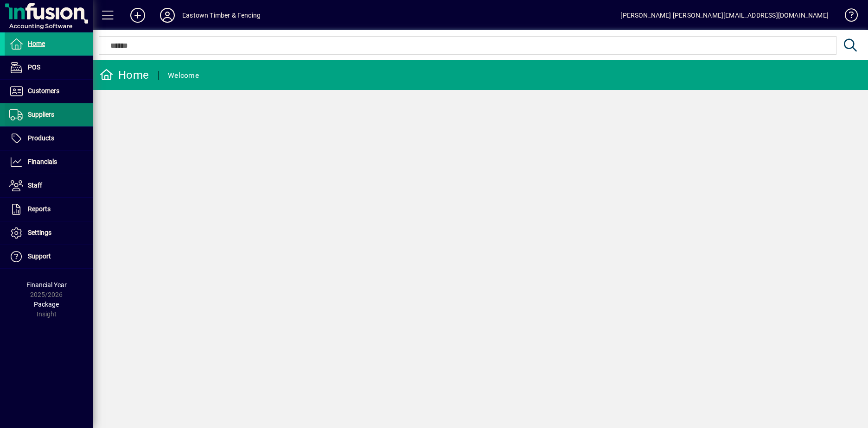  What do you see at coordinates (43, 91) in the screenshot?
I see `span: Customers` at bounding box center [43, 91].